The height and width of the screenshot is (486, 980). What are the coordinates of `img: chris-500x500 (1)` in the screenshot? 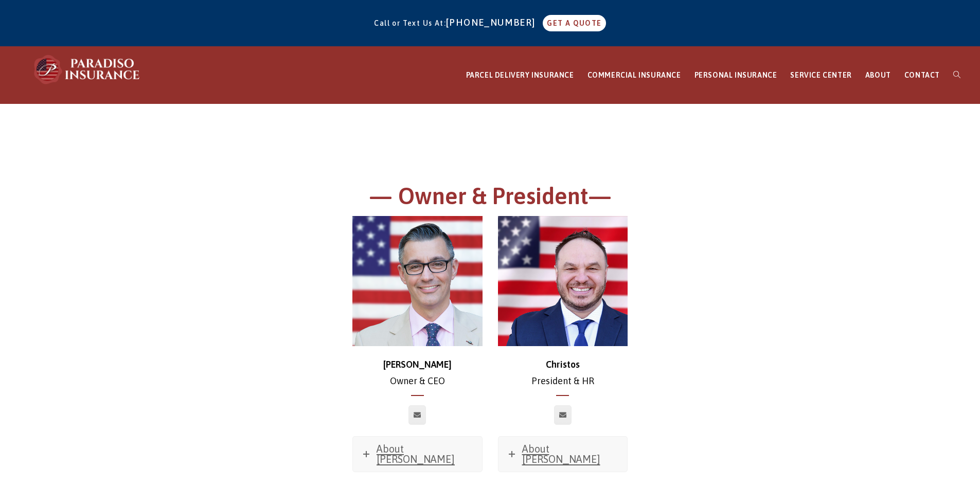 It's located at (417, 281).